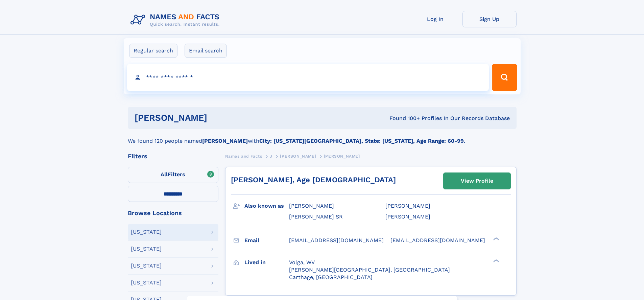 This screenshot has height=300, width=644. What do you see at coordinates (477, 181) in the screenshot?
I see `div: View Profile` at bounding box center [477, 181].